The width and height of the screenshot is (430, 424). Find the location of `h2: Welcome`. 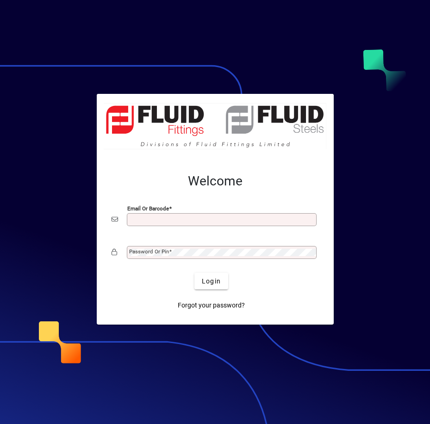

h2: Welcome is located at coordinates (215, 181).